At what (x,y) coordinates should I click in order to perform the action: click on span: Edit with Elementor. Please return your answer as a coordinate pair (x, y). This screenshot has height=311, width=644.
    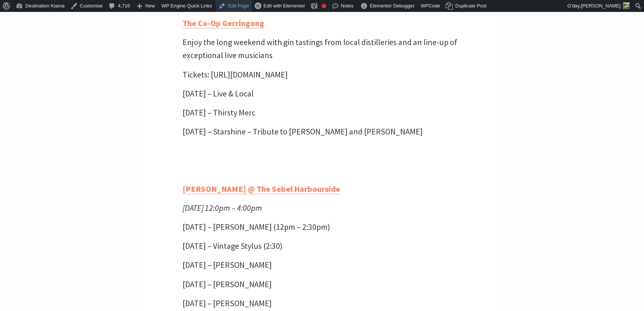
    Looking at the image, I should click on (284, 6).